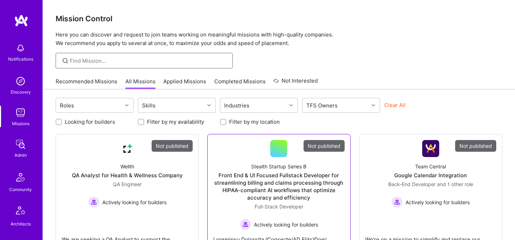 The height and width of the screenshot is (240, 515). What do you see at coordinates (430, 166) in the screenshot?
I see `div: Team Central` at bounding box center [430, 166].